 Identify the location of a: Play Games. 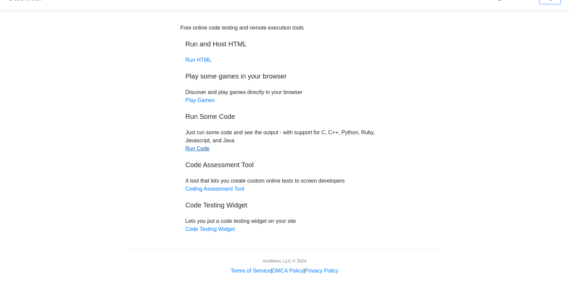
(200, 100).